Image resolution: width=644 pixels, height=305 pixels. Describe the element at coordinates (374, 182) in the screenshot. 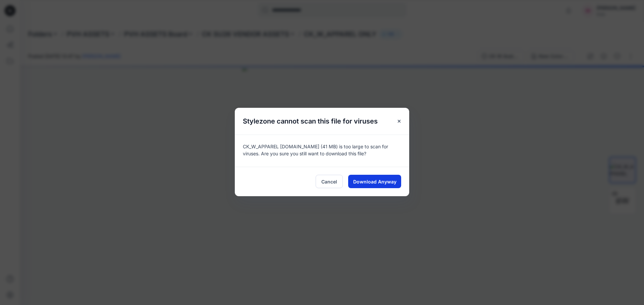

I see `span: Download Anyway` at that location.